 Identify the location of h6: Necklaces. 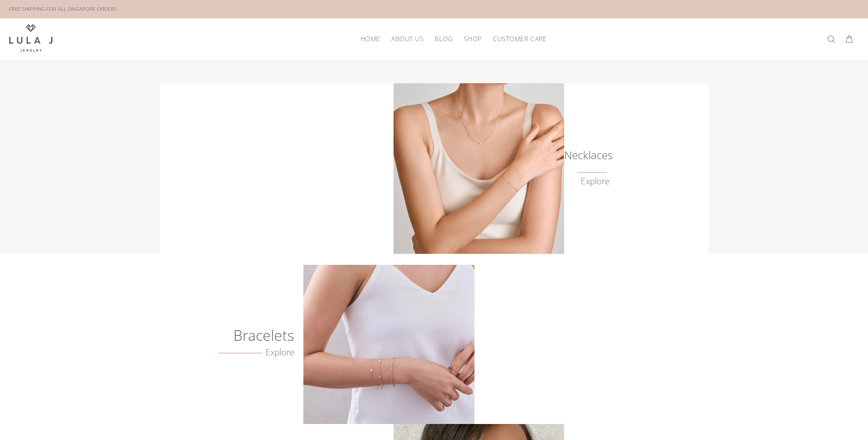
(586, 155).